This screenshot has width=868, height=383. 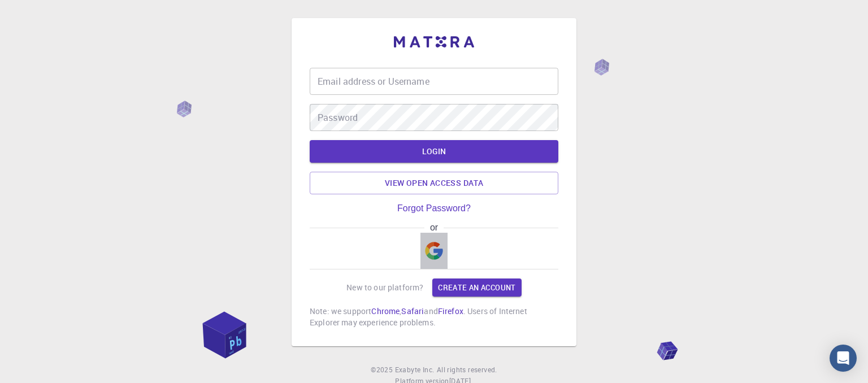 I want to click on div: Open Intercom Messenger, so click(x=843, y=358).